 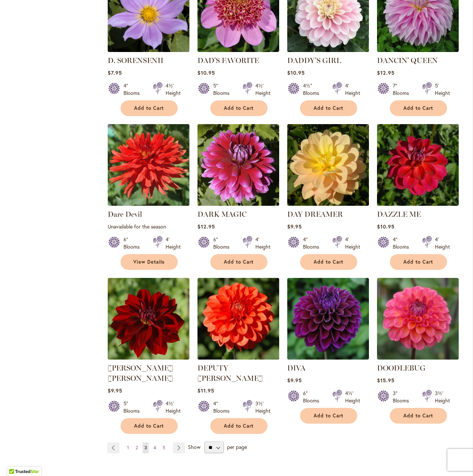 What do you see at coordinates (328, 357) in the screenshot?
I see `a: Diva` at bounding box center [328, 357].